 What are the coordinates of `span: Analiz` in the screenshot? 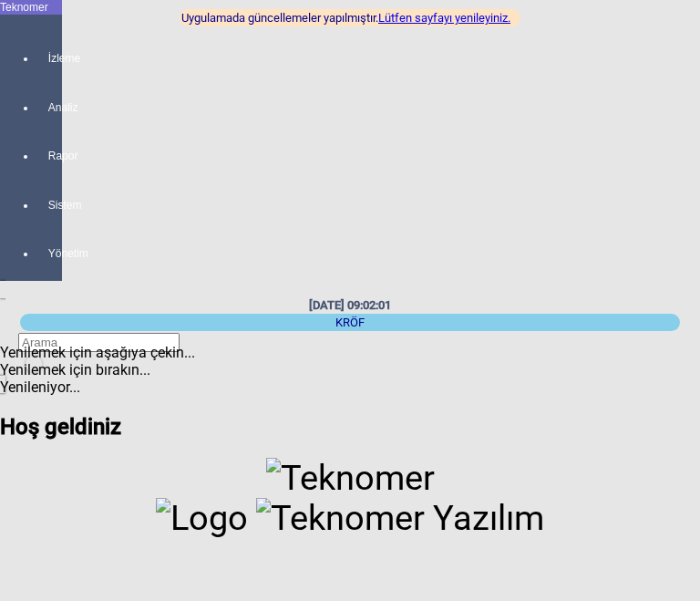 It's located at (49, 107).